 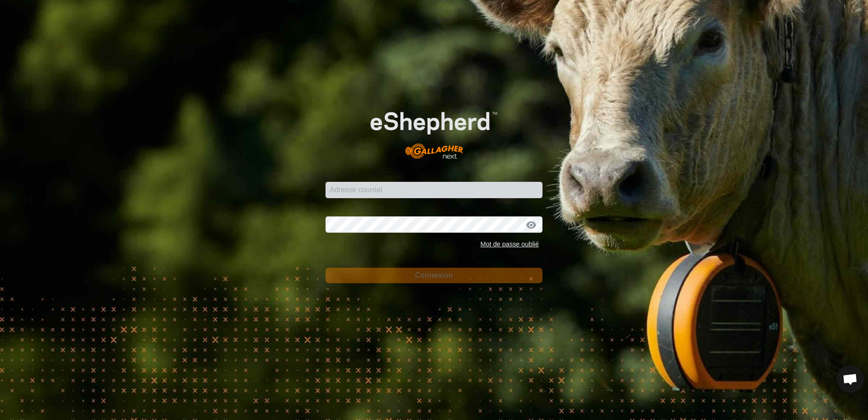 What do you see at coordinates (434, 130) in the screenshot?
I see `img: Logo E-shepherd` at bounding box center [434, 130].